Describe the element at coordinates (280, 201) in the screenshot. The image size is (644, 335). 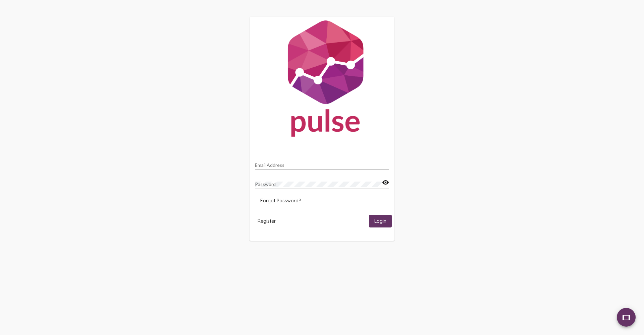
I see `button: Forgot Password?` at that location.